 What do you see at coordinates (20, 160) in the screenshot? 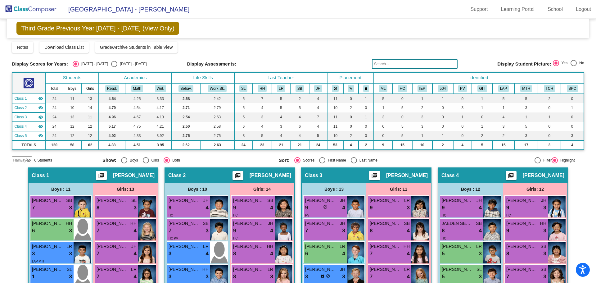
I see `span: Hallway` at bounding box center [20, 160].